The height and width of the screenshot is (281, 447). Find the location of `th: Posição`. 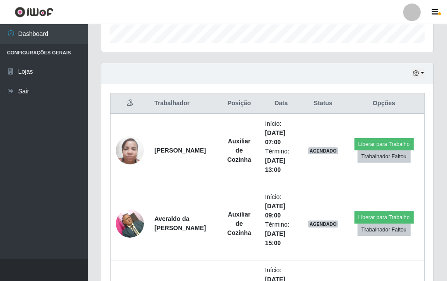

th: Posição is located at coordinates (239, 103).